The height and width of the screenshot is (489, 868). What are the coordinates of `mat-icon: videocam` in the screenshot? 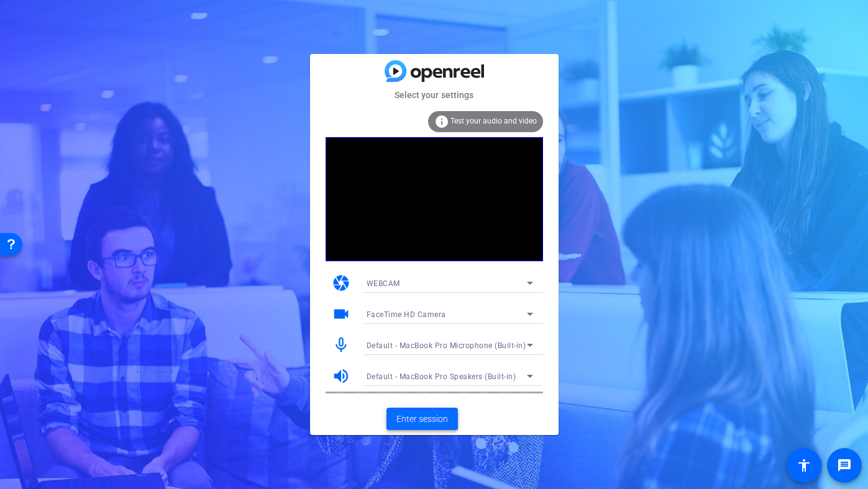 It's located at (341, 314).